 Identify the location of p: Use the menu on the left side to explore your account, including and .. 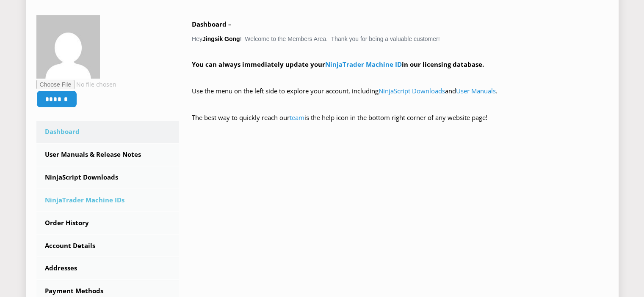
(399, 97).